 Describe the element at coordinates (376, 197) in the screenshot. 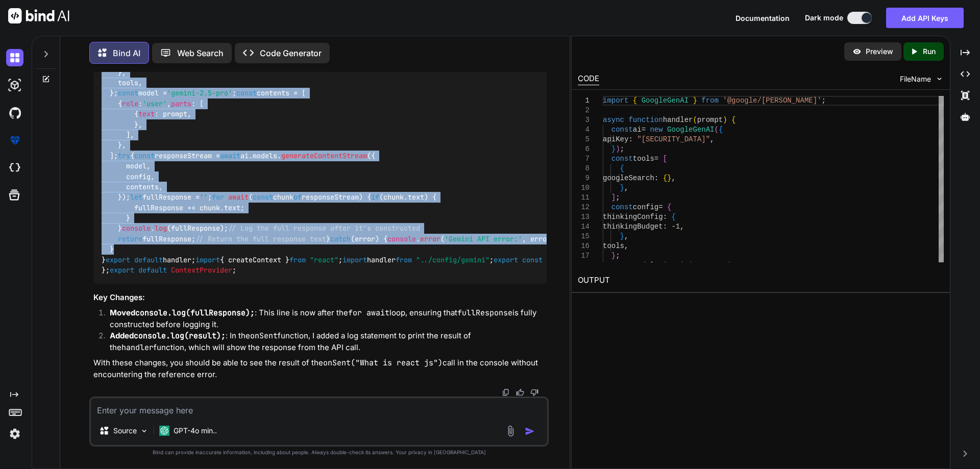

I see `span: if` at that location.